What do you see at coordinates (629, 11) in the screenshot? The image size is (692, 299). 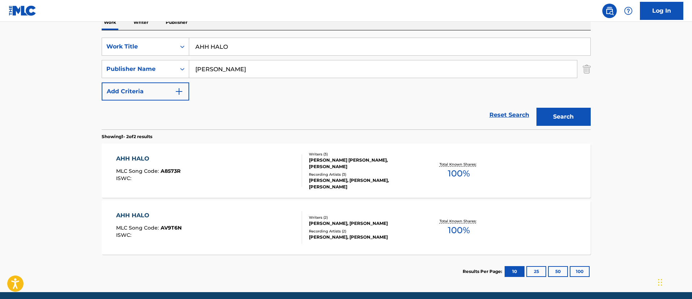 I see `div: Help` at bounding box center [629, 11].